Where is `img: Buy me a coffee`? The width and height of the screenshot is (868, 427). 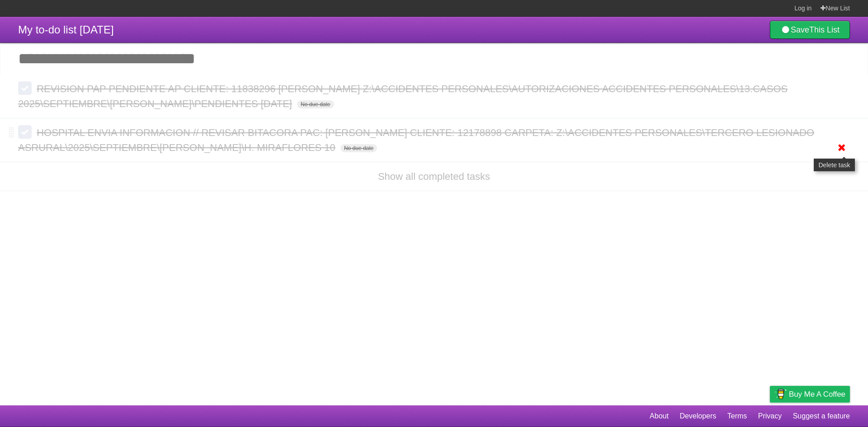 img: Buy me a coffee is located at coordinates (780, 394).